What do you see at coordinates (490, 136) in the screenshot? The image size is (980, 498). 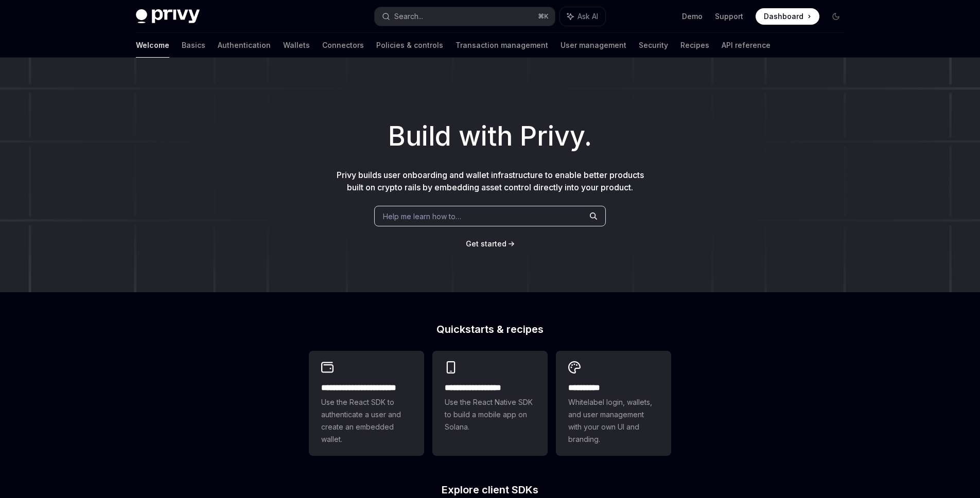 I see `h1: Build with Privy.` at bounding box center [490, 136].